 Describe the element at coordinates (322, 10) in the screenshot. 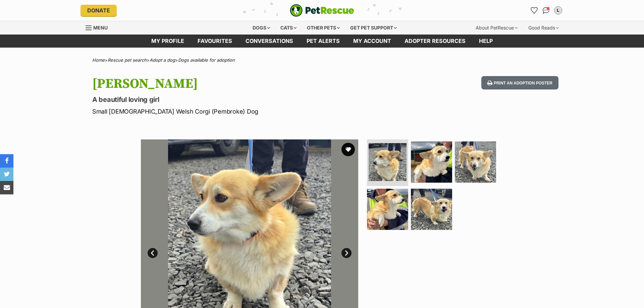

I see `a: PetRescue` at that location.